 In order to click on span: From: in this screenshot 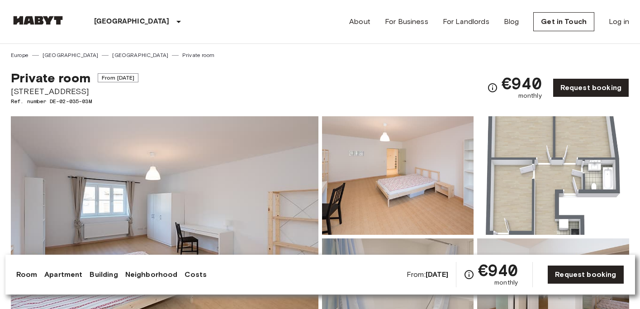, I will do `click(427, 274)`.